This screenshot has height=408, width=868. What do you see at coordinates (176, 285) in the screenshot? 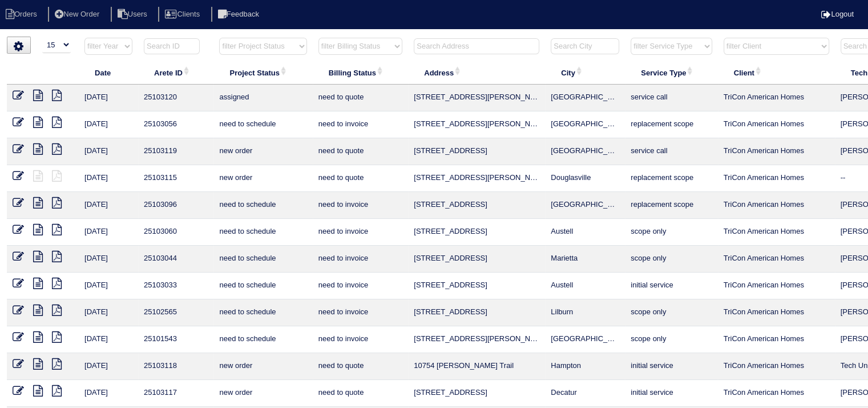
I see `td: 25103033` at bounding box center [176, 285].